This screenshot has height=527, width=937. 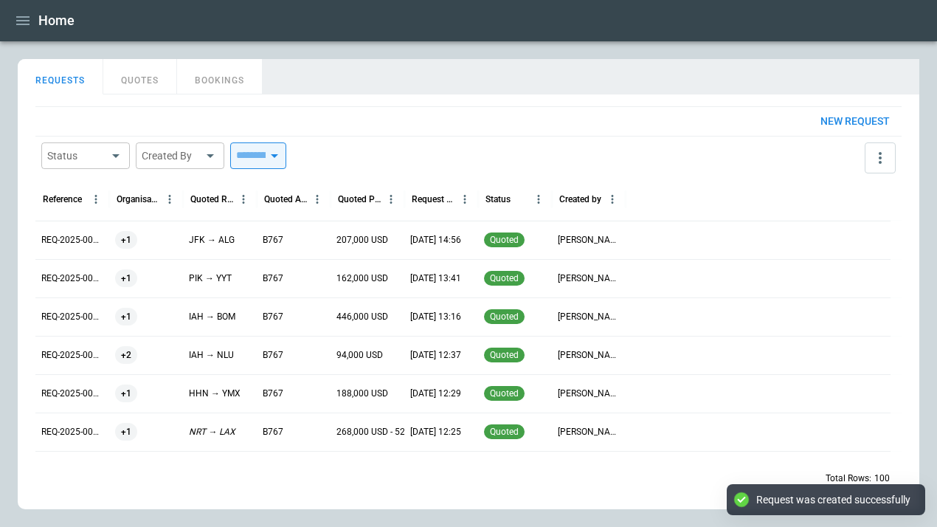 What do you see at coordinates (211, 355) in the screenshot?
I see `p: IAH → NLU` at bounding box center [211, 355].